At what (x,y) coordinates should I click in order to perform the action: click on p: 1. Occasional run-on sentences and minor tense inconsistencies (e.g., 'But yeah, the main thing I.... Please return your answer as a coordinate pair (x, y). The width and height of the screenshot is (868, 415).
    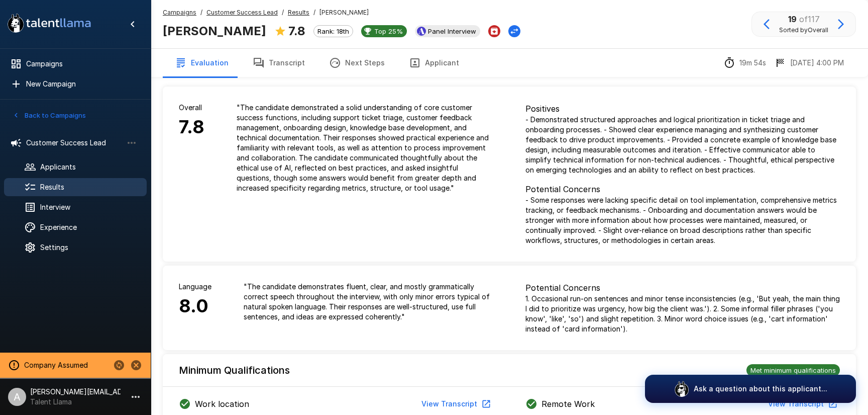
    Looking at the image, I should click on (683, 314).